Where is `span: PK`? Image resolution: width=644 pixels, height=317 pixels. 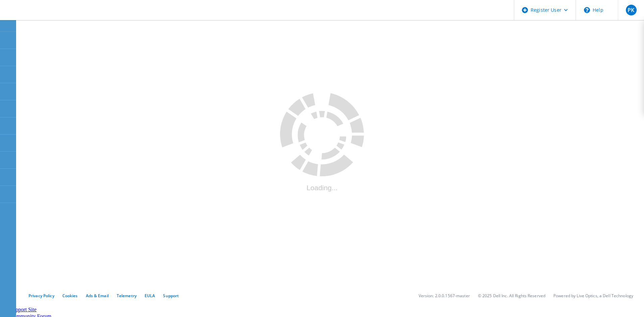
span: PK is located at coordinates (631, 10).